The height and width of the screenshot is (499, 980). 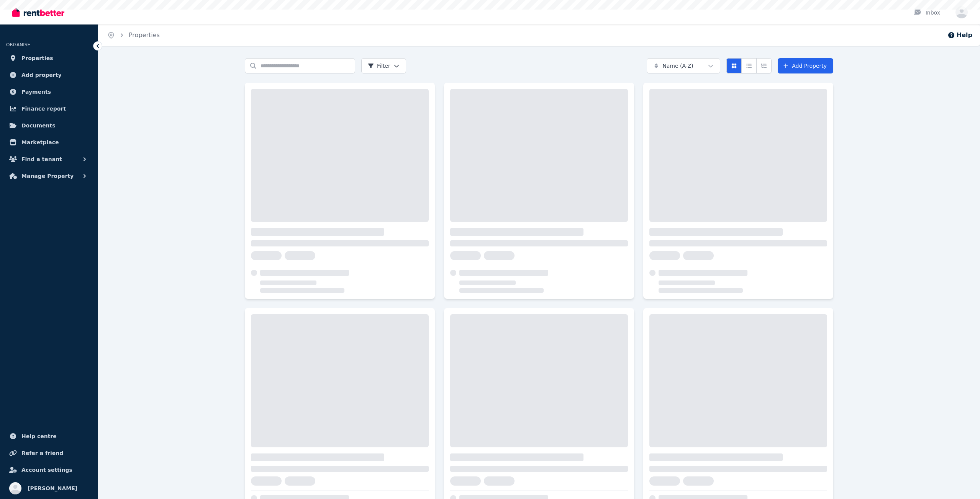 What do you see at coordinates (49, 143) in the screenshot?
I see `a: Marketplace` at bounding box center [49, 143].